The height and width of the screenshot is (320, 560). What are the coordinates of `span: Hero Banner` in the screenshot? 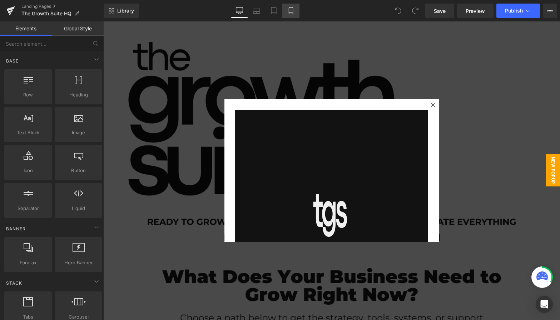 It's located at (78, 263).